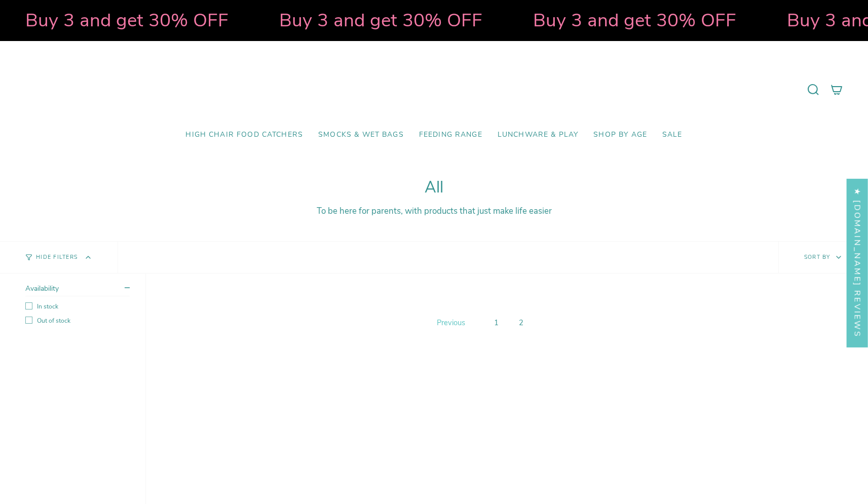 The image size is (868, 504). I want to click on a: SALE, so click(673, 135).